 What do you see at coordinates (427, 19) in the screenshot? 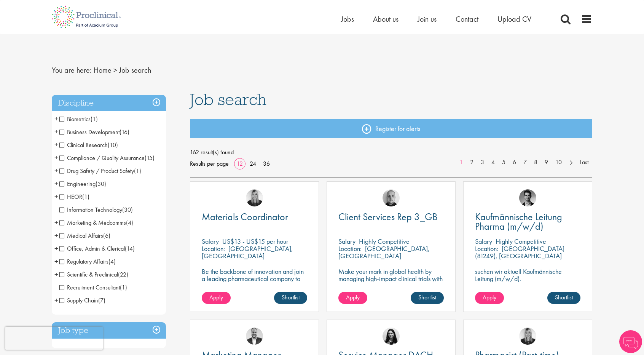
I see `span: Join us` at bounding box center [427, 19].